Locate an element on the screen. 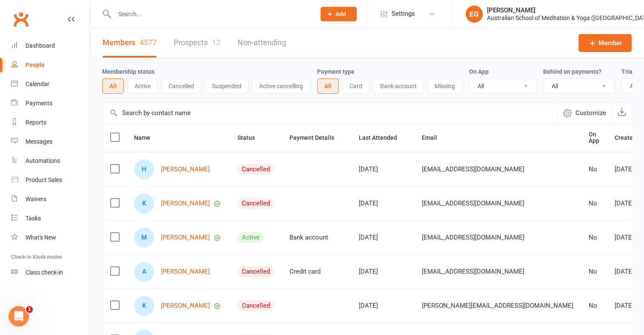 Image resolution: width=644 pixels, height=335 pixels. div: What's New is located at coordinates (41, 237).